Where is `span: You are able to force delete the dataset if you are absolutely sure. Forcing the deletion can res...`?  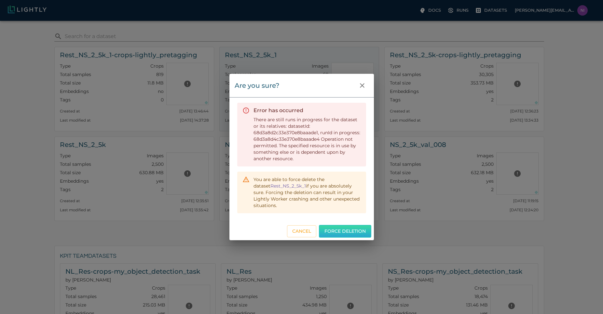 span: You are able to force delete the dataset if you are absolutely sure. Forcing the deletion can res... is located at coordinates (306, 193).